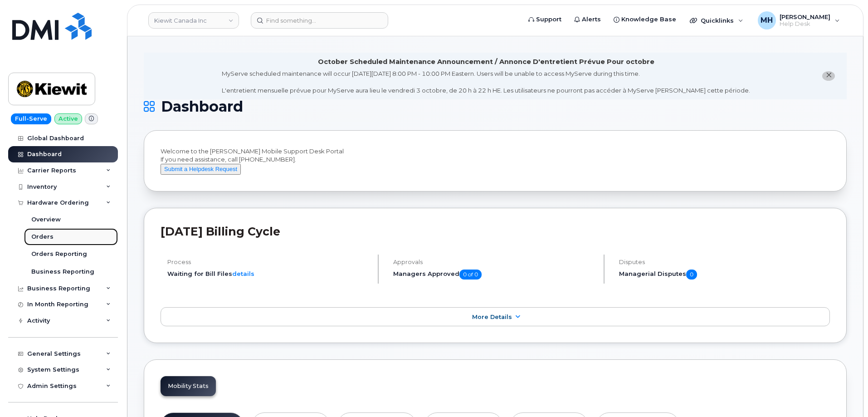  What do you see at coordinates (486, 62) in the screenshot?
I see `div: October Scheduled Maintenance Announcement / Annonce D'entretient Prévue Pour octobre` at bounding box center [486, 62].